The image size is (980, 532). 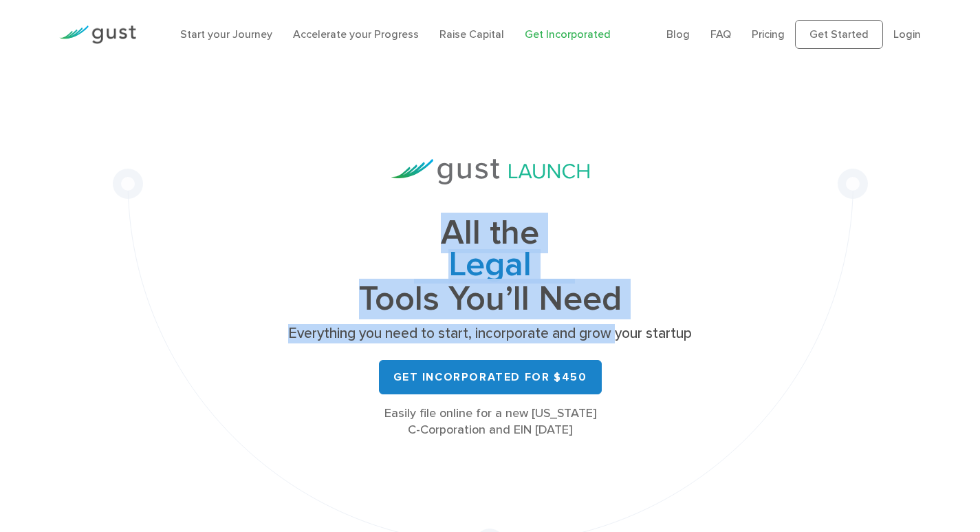 What do you see at coordinates (490, 266) in the screenshot?
I see `span: Legal` at bounding box center [490, 266].